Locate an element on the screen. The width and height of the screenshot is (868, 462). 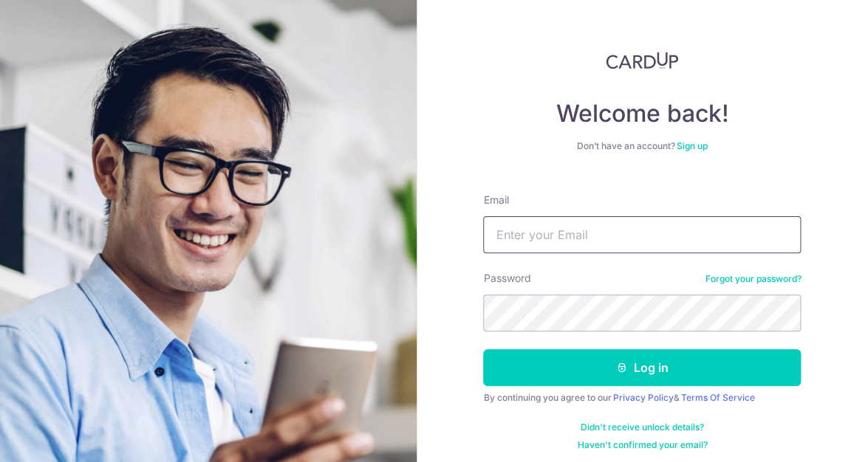
a: Sign up is located at coordinates (692, 145).